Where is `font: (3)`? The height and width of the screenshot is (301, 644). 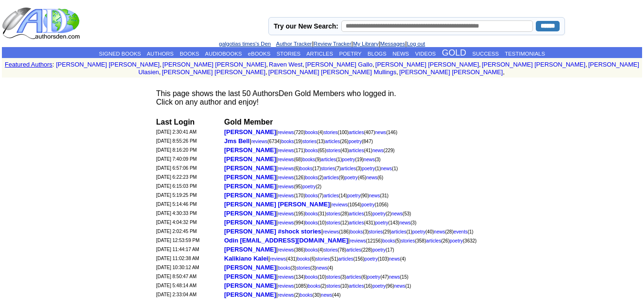
font: (3) is located at coordinates (372, 160).